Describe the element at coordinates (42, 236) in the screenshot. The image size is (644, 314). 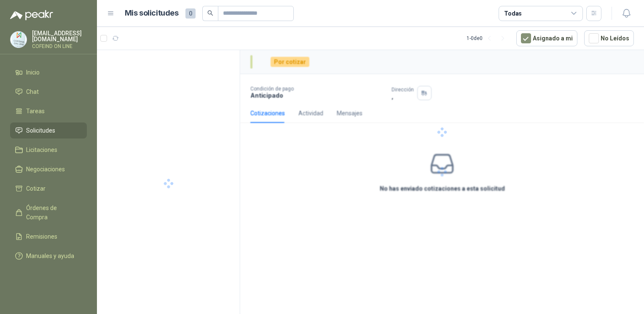
I see `span: Remisiones` at that location.